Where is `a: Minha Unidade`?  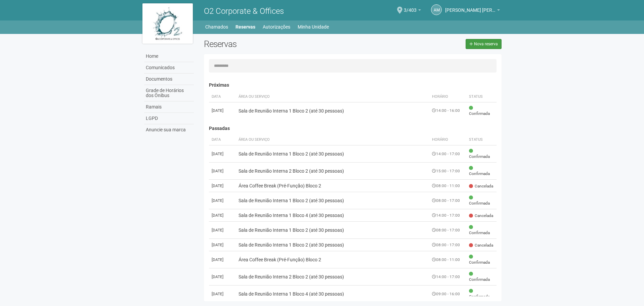 a: Minha Unidade is located at coordinates (313, 27).